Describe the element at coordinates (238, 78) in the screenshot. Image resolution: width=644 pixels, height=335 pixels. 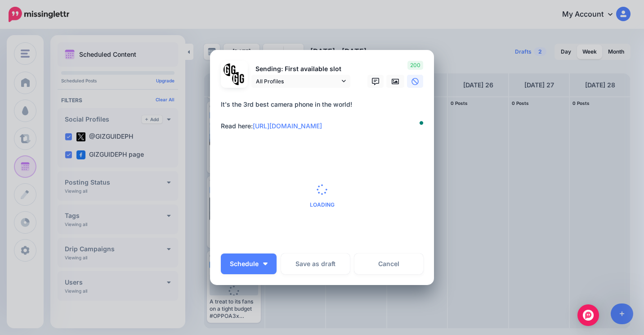
I see `img: JT5sWCfR-79925.png` at that location.